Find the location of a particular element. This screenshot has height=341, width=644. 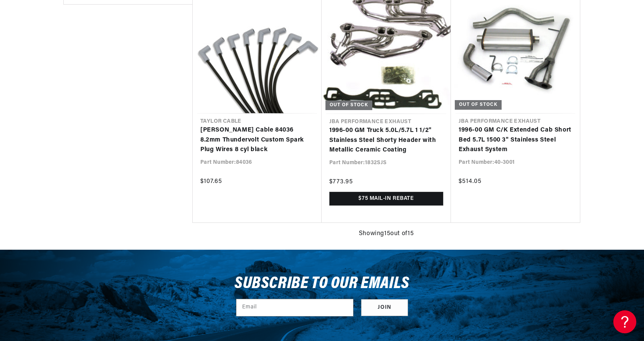

a: 1996-00 GM Truck 5.0L/5.7L 1 1/2" Stainless Steel Shorty Header with Metallic Ceramic Coating is located at coordinates (386, 140).